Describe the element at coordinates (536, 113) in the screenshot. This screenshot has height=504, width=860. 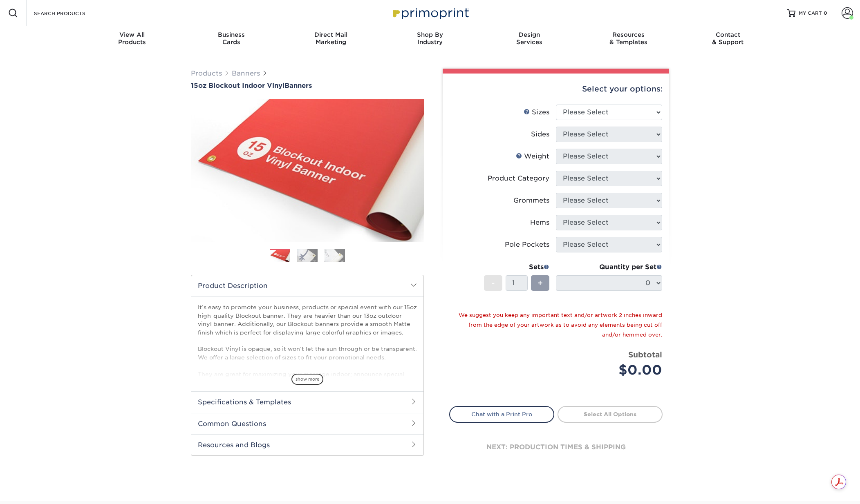
I see `div: Sizes` at that location.